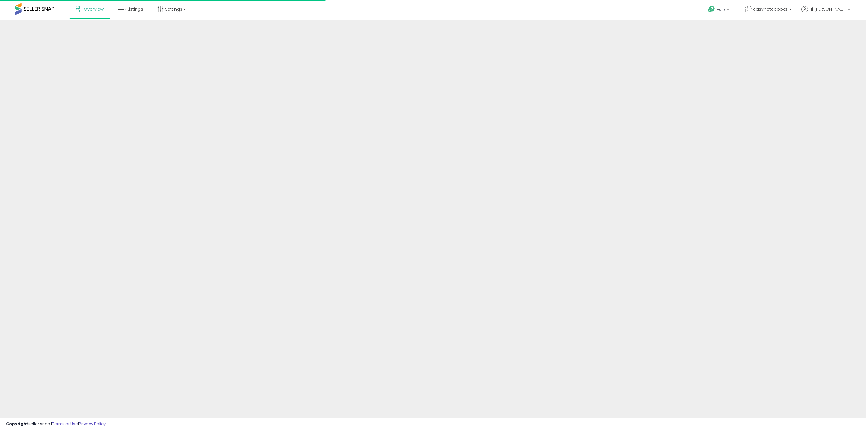  What do you see at coordinates (135, 9) in the screenshot?
I see `span: Listings` at bounding box center [135, 9].